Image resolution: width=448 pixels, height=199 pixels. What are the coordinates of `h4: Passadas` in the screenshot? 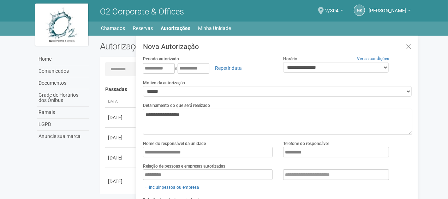 It's located at (256, 89).